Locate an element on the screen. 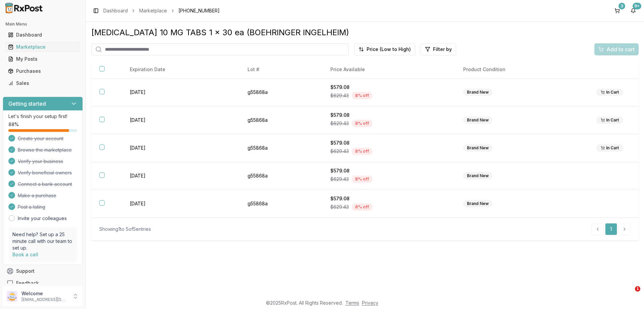 This screenshot has height=309, width=644. span: Post a listing is located at coordinates (32, 207).